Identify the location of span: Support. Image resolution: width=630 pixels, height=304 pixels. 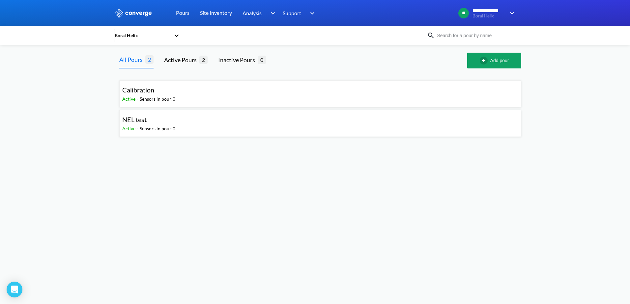
(292, 13).